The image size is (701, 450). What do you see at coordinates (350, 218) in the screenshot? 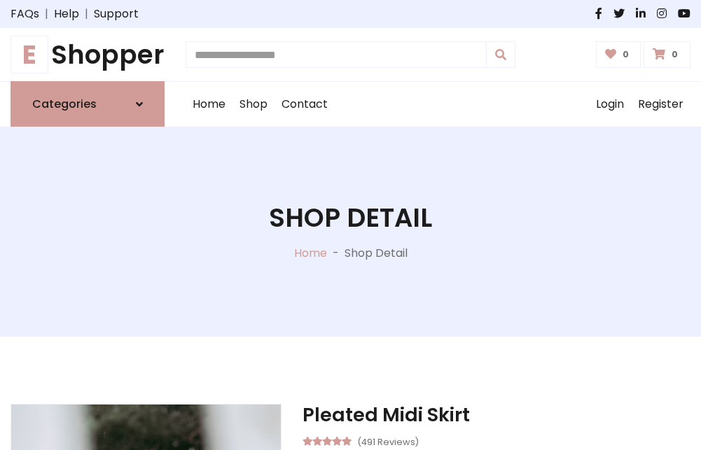
I see `h1: Shop Detail` at bounding box center [350, 218].